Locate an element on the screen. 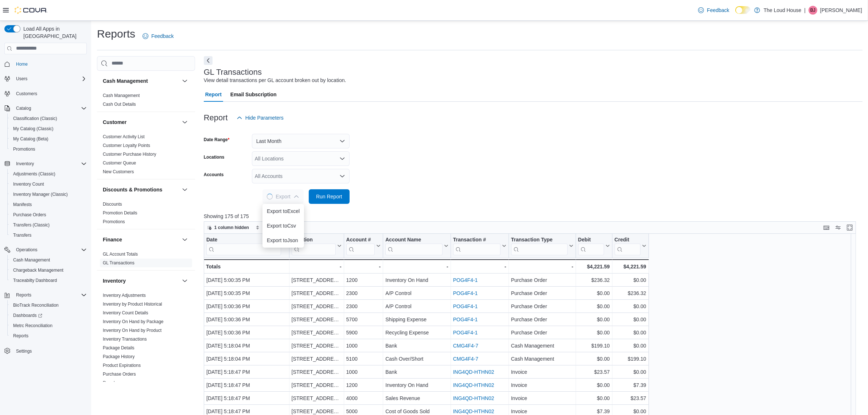  span: Export to Json is located at coordinates (283, 240).